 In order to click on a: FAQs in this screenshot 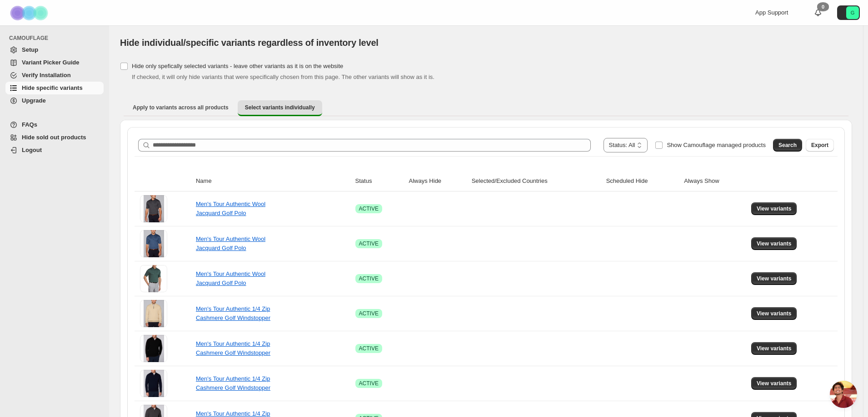, I will do `click(55, 125)`.